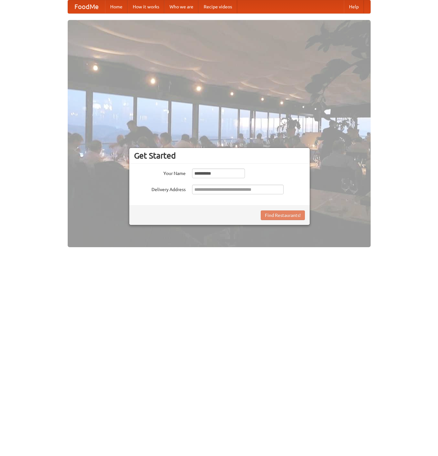 This screenshot has height=456, width=438. I want to click on label: Your Name, so click(160, 172).